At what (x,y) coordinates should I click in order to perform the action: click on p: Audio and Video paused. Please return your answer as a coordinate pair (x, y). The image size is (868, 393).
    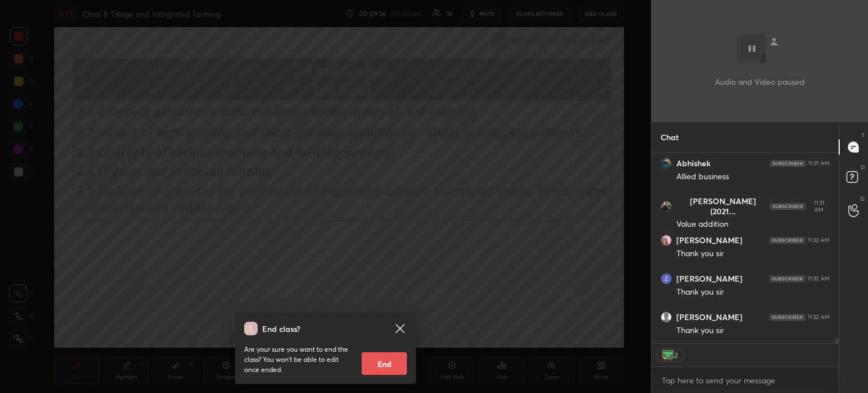
    Looking at the image, I should click on (760, 81).